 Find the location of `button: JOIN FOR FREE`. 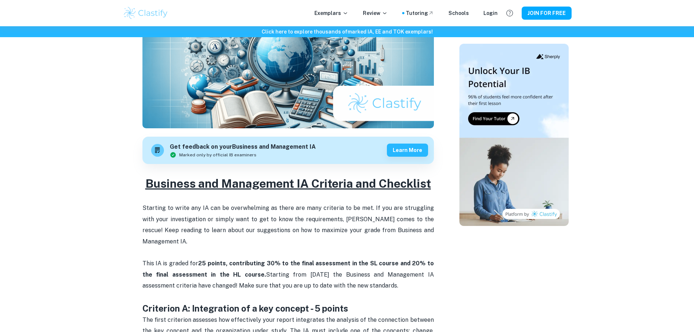

button: JOIN FOR FREE is located at coordinates (546, 13).